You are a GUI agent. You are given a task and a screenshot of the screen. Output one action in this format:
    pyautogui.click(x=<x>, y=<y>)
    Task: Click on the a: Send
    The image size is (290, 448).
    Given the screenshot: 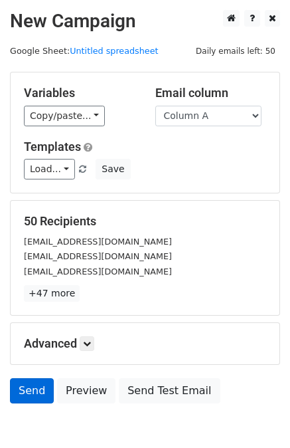 What is the action you would take?
    pyautogui.click(x=32, y=391)
    